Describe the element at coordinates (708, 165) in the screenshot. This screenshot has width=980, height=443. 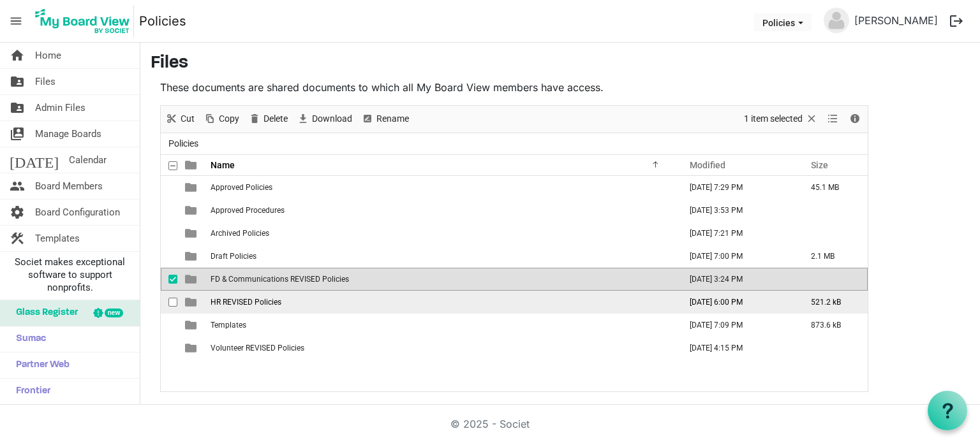
I see `span: Modified` at that location.